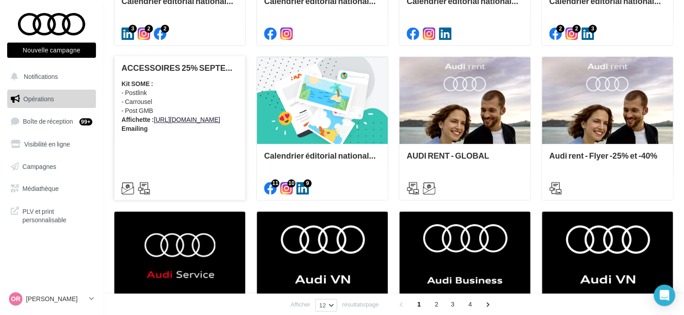  Describe the element at coordinates (47, 144) in the screenshot. I see `span: Visibilité en ligne` at that location.